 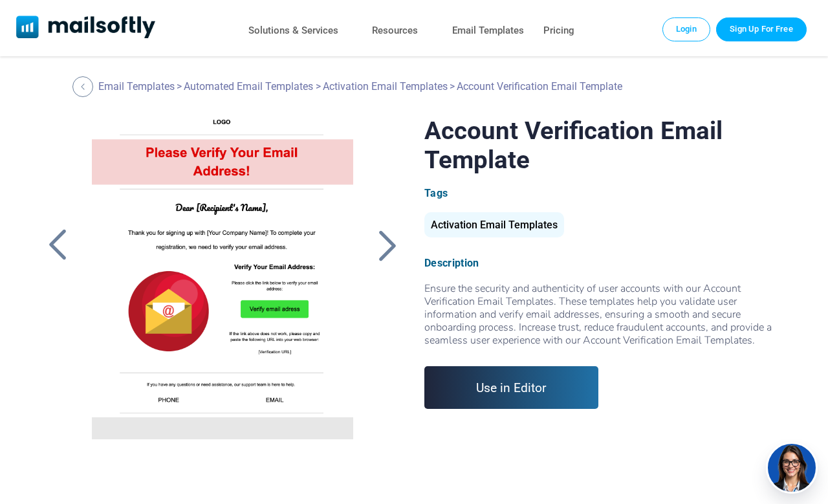 I want to click on div: Tags, so click(x=606, y=193).